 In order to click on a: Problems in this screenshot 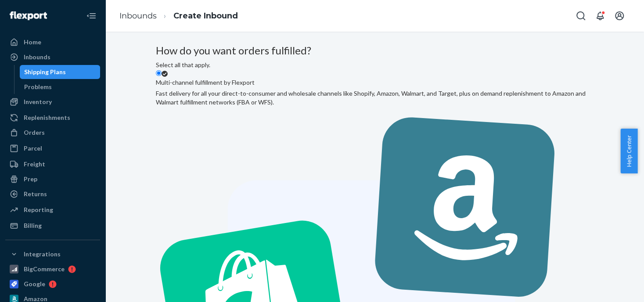, I will do `click(60, 87)`.